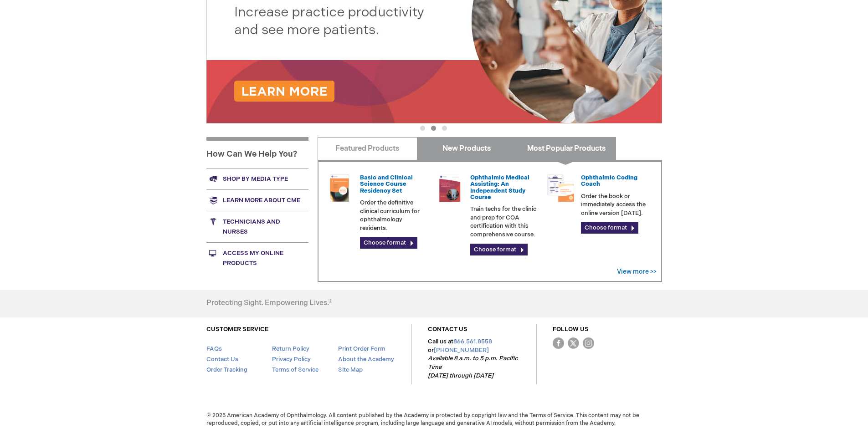 Image resolution: width=868 pixels, height=434 pixels. What do you see at coordinates (422, 128) in the screenshot?
I see `button: 1 of 3` at bounding box center [422, 128].